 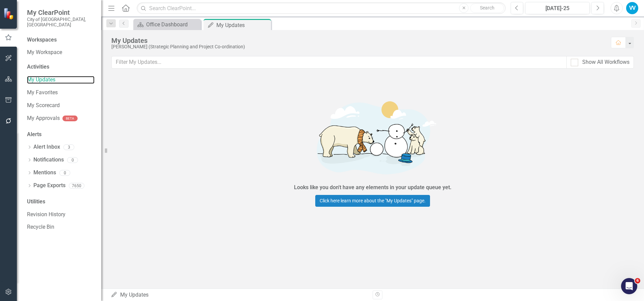 I want to click on button: Search, so click(x=487, y=8).